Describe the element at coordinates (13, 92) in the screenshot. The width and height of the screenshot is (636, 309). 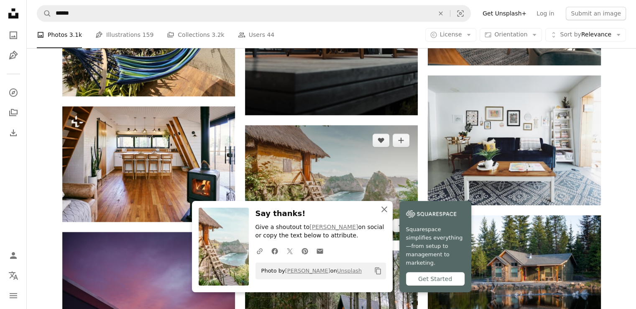
I see `a: Explore` at that location.